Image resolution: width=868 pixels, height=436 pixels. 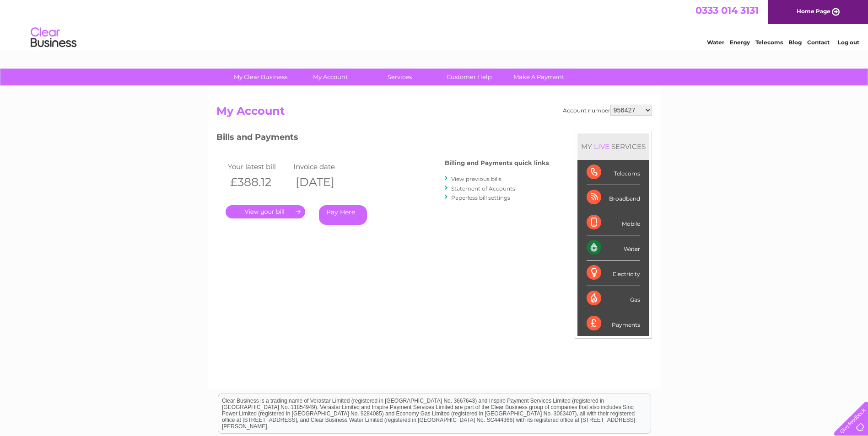 What do you see at coordinates (613, 323) in the screenshot?
I see `div: Payments` at bounding box center [613, 323].